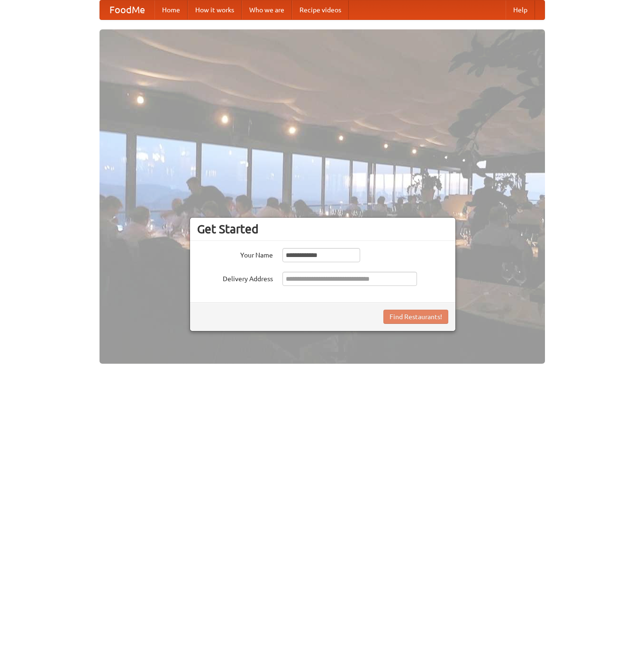 The image size is (644, 671). What do you see at coordinates (235, 253) in the screenshot?
I see `label: Your Name` at bounding box center [235, 253].